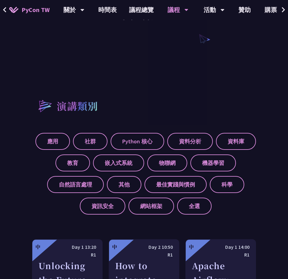 This screenshot has width=288, height=279. I want to click on label: 其他, so click(124, 184).